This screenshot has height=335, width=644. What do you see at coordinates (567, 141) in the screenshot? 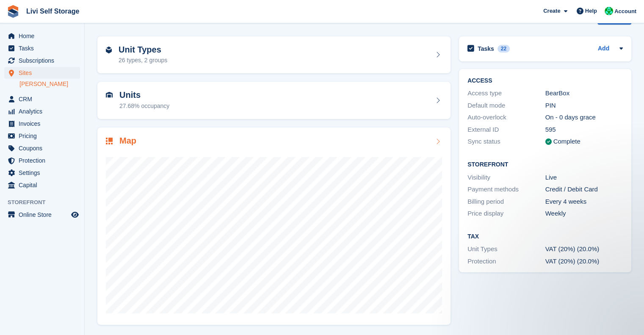
I see `div: Complete` at bounding box center [567, 141].